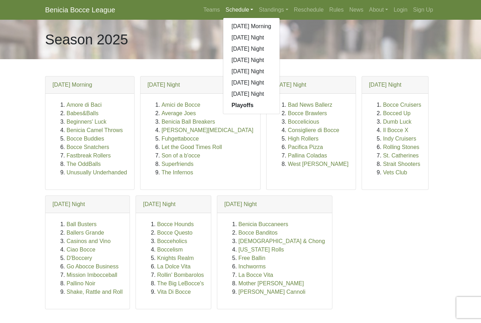 The width and height of the screenshot is (481, 323). I want to click on a: Mission Imbocceball, so click(92, 275).